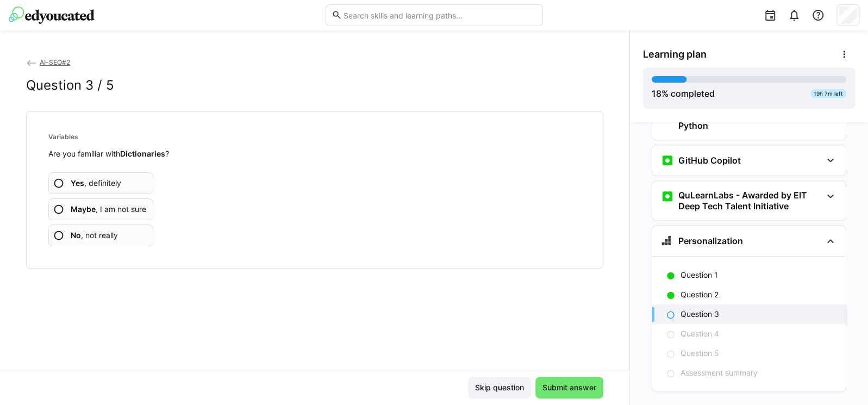 This screenshot has height=405, width=868. What do you see at coordinates (569, 388) in the screenshot?
I see `button: Submit answer` at bounding box center [569, 388].